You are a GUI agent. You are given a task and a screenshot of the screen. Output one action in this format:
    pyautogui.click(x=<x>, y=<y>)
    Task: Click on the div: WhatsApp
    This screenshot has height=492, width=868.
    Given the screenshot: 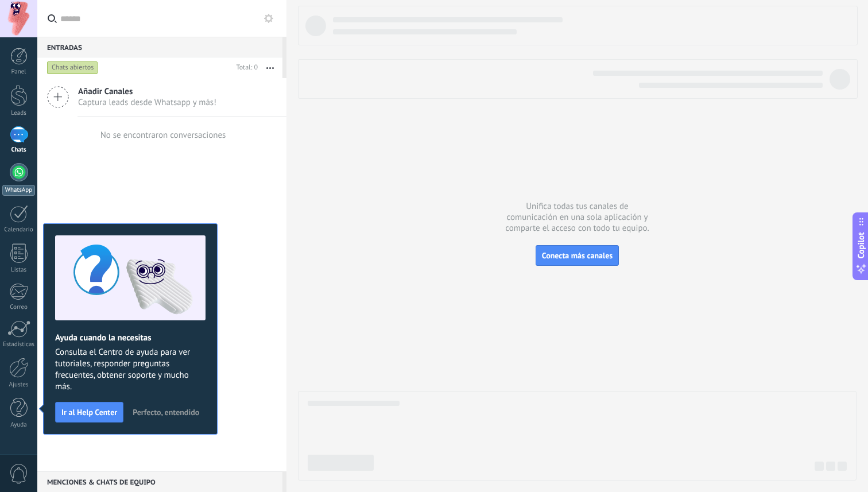 What is the action you would take?
    pyautogui.click(x=18, y=190)
    